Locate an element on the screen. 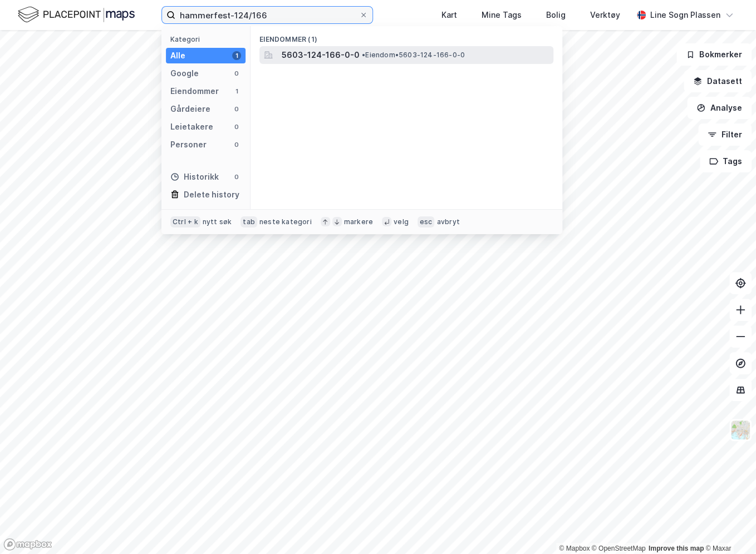 The height and width of the screenshot is (554, 756). div: nytt søk is located at coordinates (217, 222).